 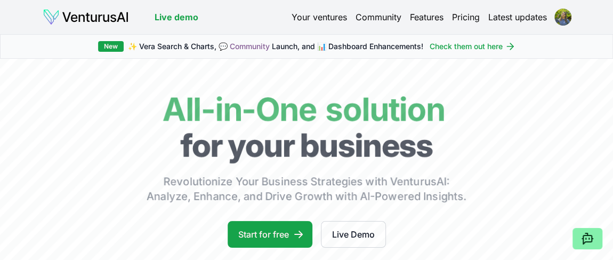 I want to click on a: Your ventures, so click(x=319, y=17).